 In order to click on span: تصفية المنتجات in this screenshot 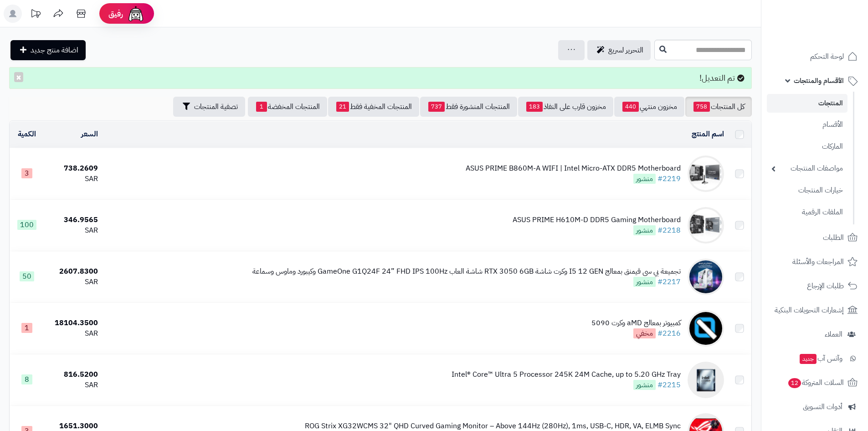, I will do `click(216, 107)`.